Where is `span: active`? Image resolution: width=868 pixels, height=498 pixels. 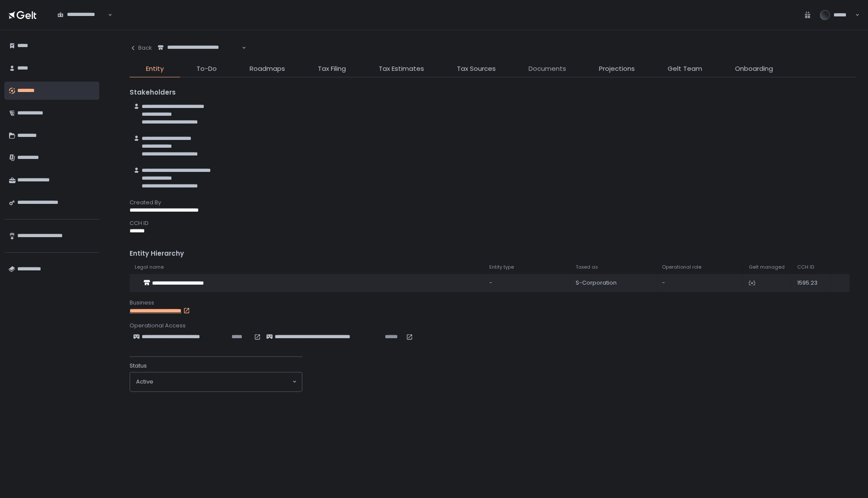 span: active is located at coordinates (145, 381).